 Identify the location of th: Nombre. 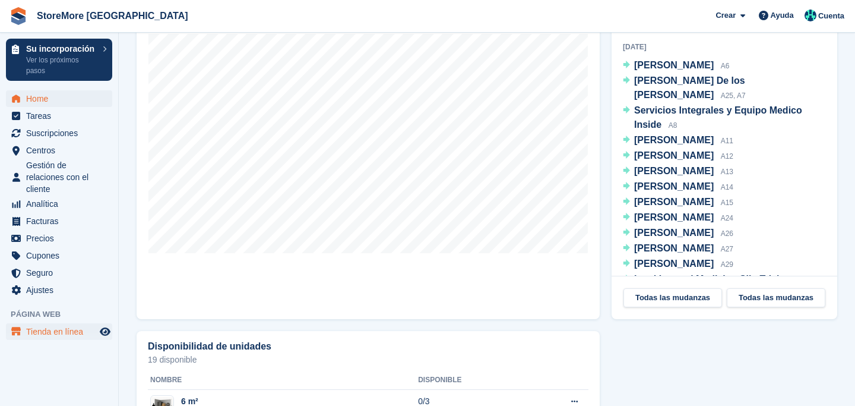
(283, 380).